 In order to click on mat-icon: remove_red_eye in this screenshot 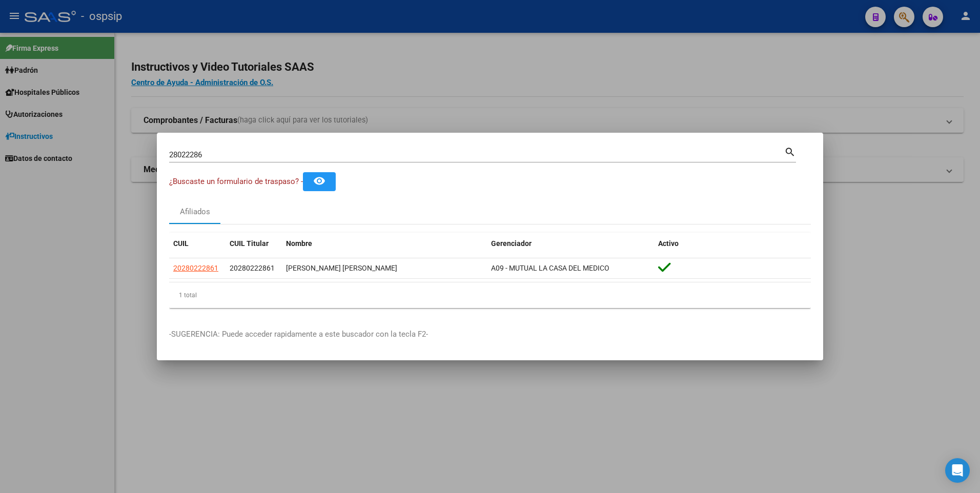, I will do `click(319, 181)`.